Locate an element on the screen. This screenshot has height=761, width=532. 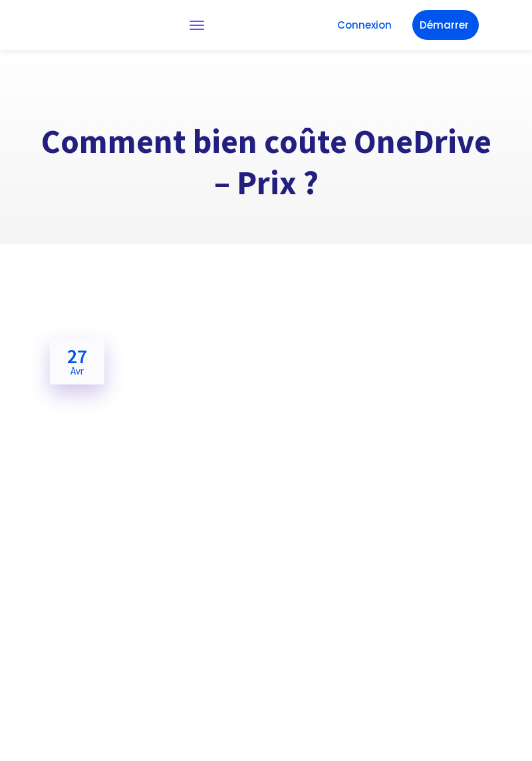
a: 27Avr is located at coordinates (77, 361).